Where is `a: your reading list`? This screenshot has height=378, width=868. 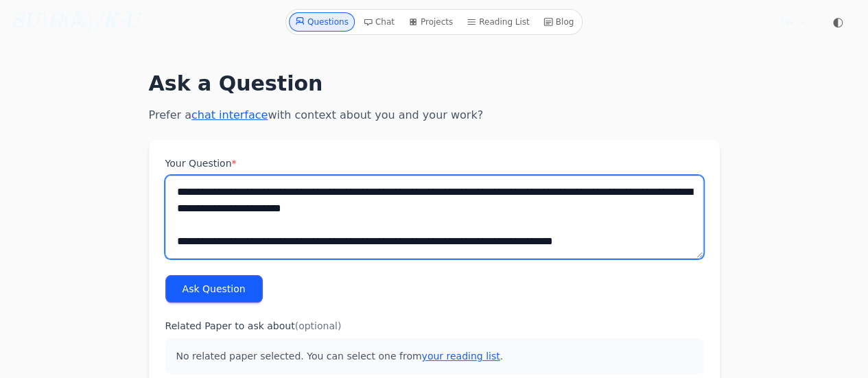 a: your reading list is located at coordinates (460, 356).